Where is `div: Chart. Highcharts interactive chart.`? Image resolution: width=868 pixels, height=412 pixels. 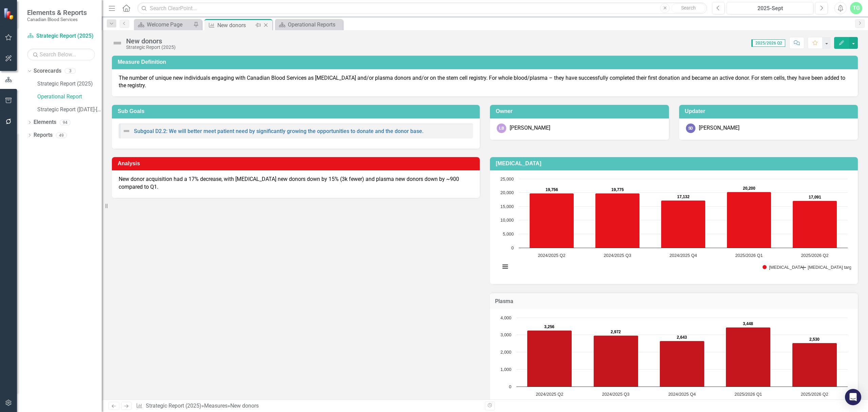 div: Chart. Highcharts interactive chart. is located at coordinates (674, 226).